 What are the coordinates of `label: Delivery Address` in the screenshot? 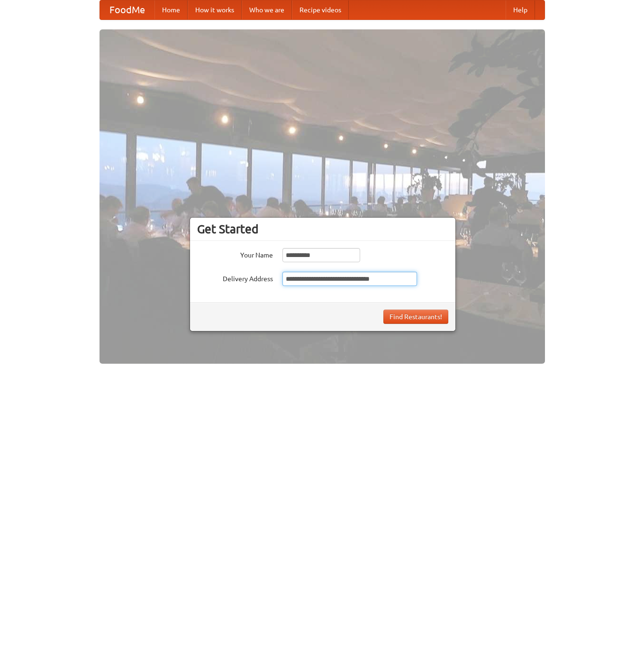 It's located at (235, 277).